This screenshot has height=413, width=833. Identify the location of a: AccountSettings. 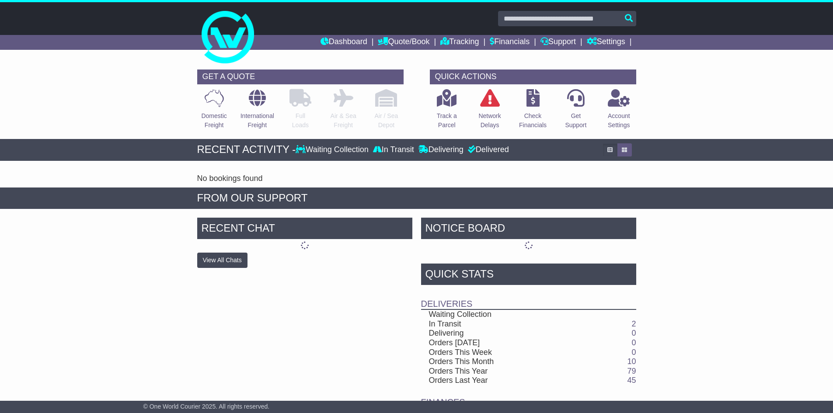
(619, 112).